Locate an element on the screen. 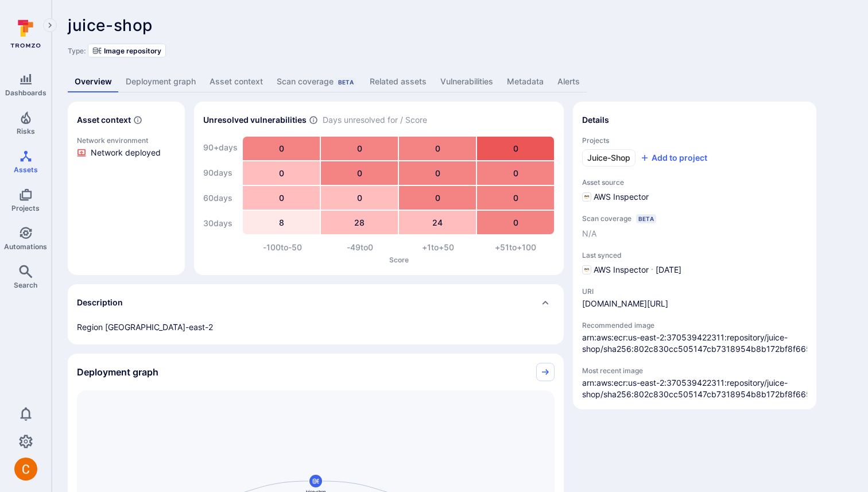 This screenshot has width=868, height=492. span: Assets is located at coordinates (26, 170).